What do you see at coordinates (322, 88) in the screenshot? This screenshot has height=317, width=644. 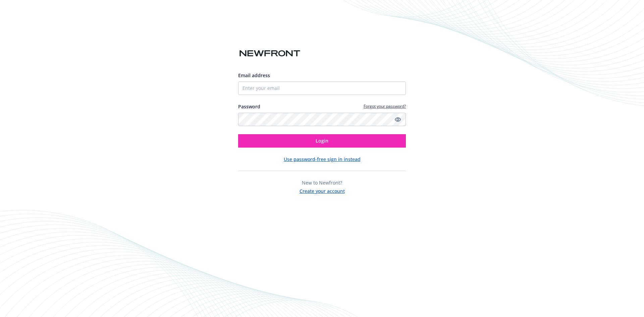 I see `input: Enter your email` at bounding box center [322, 88].